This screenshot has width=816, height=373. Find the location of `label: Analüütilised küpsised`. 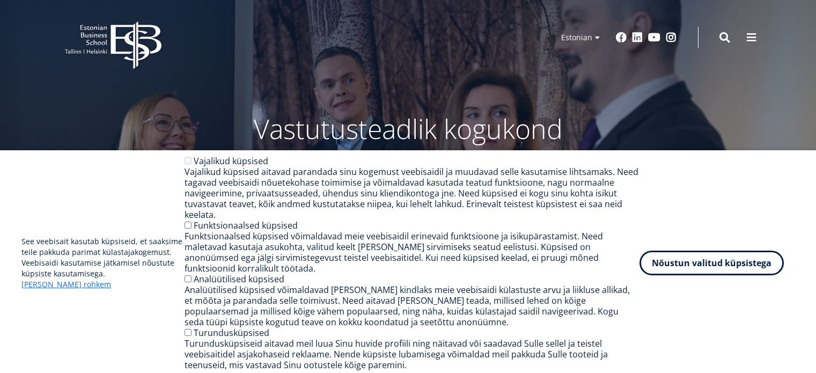

label: Analüütilised küpsised is located at coordinates (239, 279).